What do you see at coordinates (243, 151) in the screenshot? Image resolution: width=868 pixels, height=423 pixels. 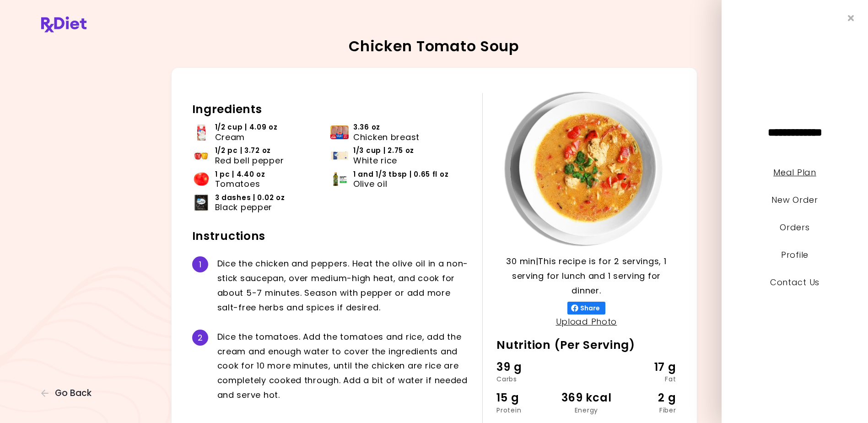 I see `span: 1/2 pc | 3.72 oz` at bounding box center [243, 151].